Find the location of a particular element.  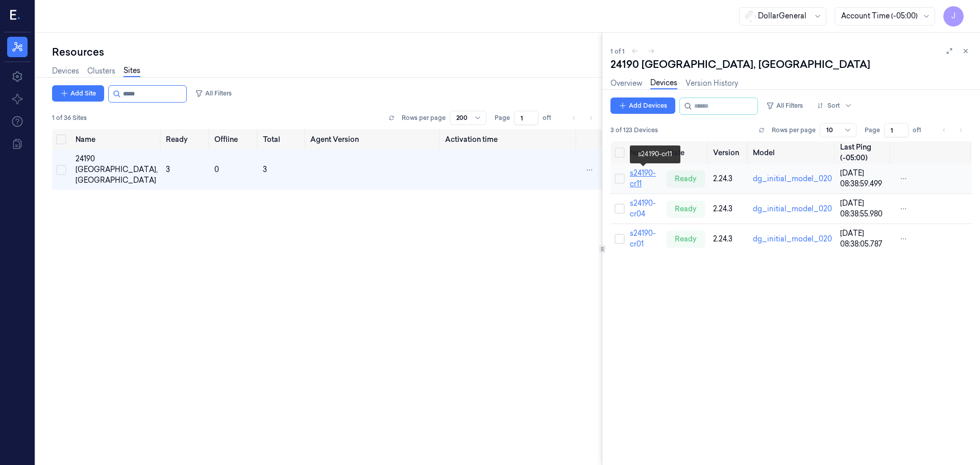

a: Overview is located at coordinates (626, 83).